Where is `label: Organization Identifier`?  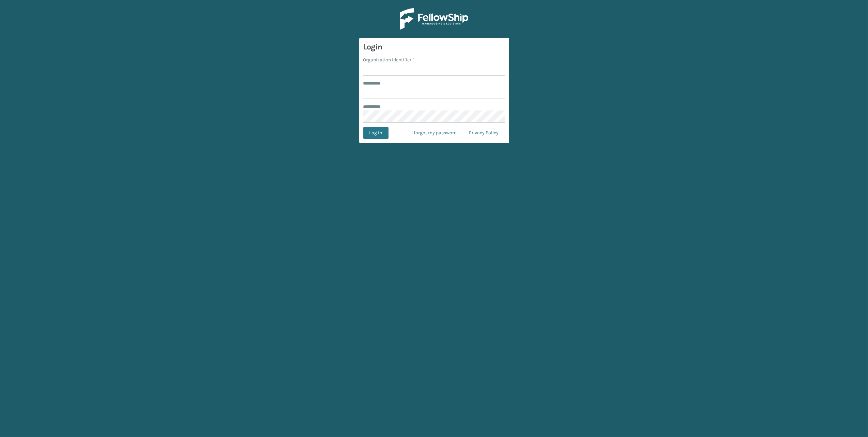
label: Organization Identifier is located at coordinates (389, 59).